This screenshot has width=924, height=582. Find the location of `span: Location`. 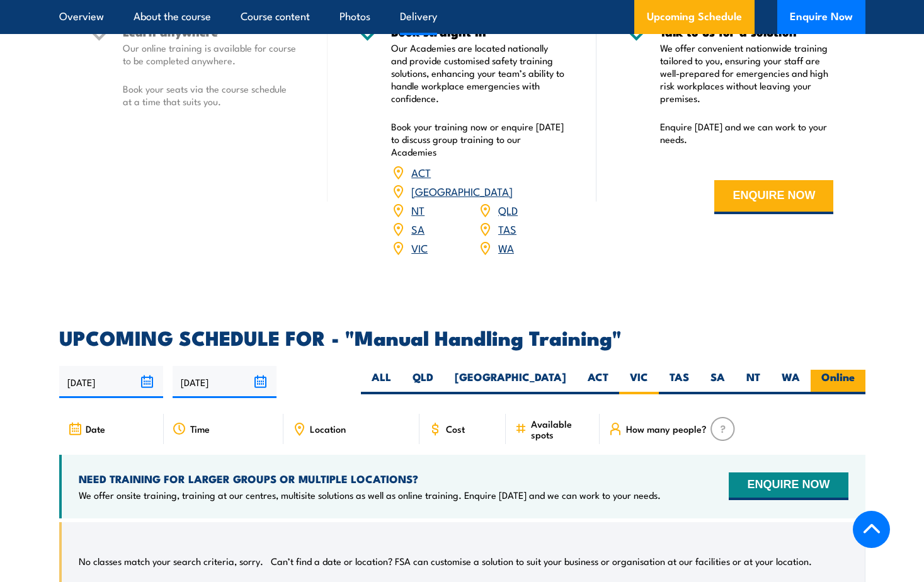

span: Location is located at coordinates (328, 428).